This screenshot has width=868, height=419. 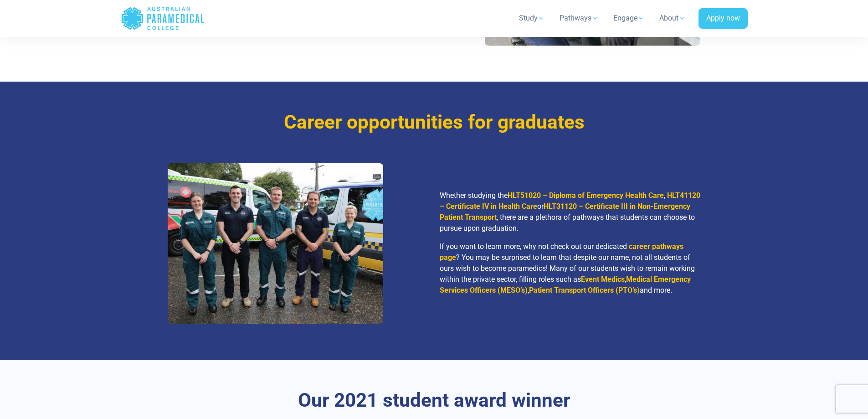 What do you see at coordinates (584, 290) in the screenshot?
I see `a: Patient Transport Officers (PTO’s)` at bounding box center [584, 290].